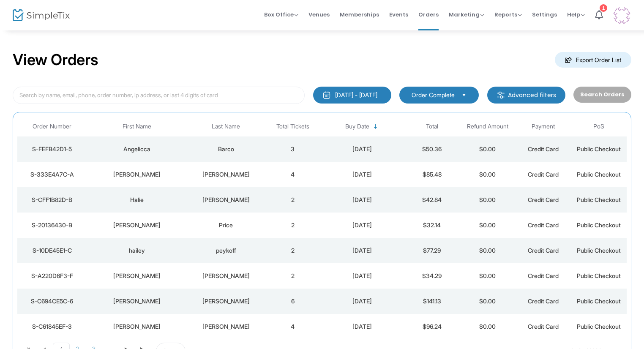  Describe the element at coordinates (319, 15) in the screenshot. I see `span: Venues` at that location.